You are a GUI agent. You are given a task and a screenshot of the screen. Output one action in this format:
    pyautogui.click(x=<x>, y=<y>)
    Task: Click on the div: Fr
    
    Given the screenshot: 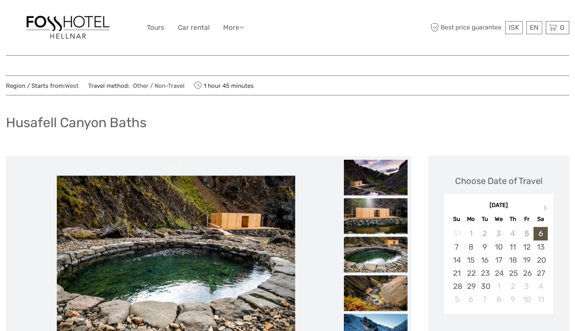 What is the action you would take?
    pyautogui.click(x=526, y=219)
    